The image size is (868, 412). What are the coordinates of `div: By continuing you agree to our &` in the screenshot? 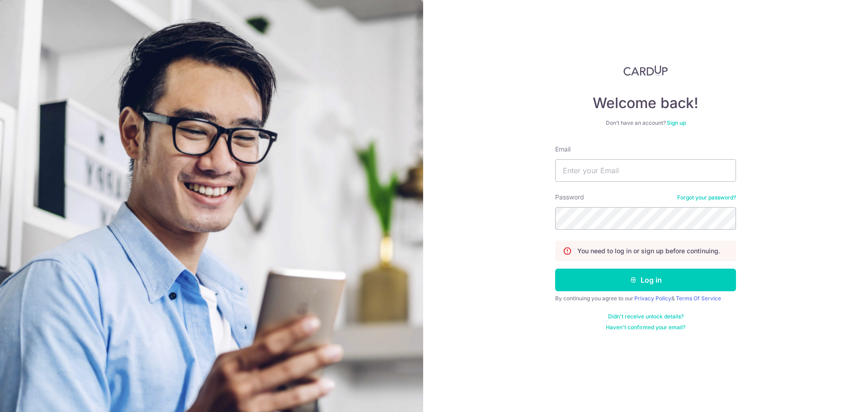 It's located at (646, 299).